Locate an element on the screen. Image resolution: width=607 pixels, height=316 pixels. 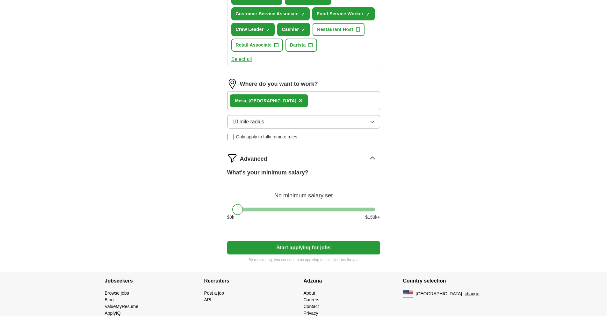
span: Customer Service Associate is located at coordinates (267, 14).